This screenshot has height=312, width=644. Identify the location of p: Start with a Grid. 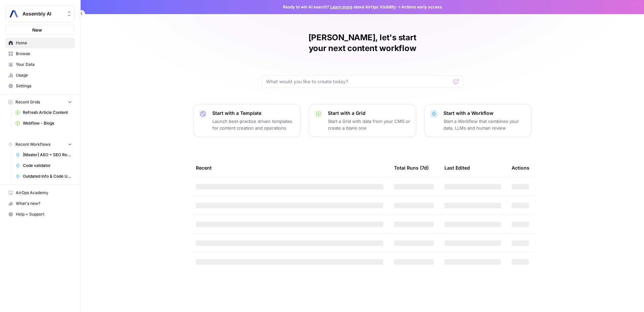
(369, 113).